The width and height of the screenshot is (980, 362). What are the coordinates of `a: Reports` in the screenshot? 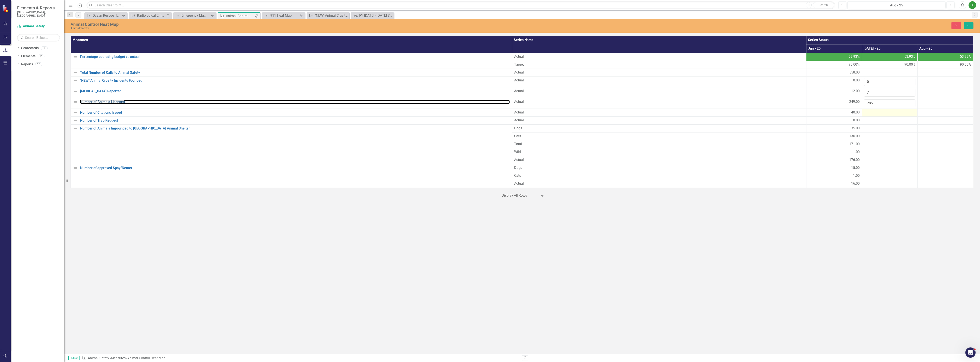 It's located at (27, 64).